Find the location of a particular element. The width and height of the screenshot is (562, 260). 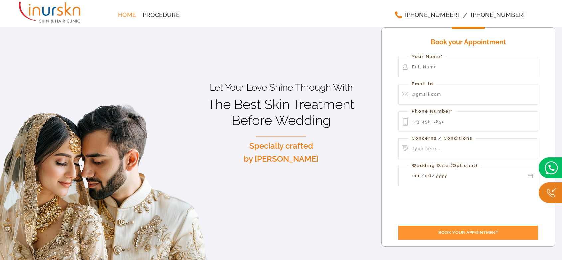

span: Home is located at coordinates (127, 15).